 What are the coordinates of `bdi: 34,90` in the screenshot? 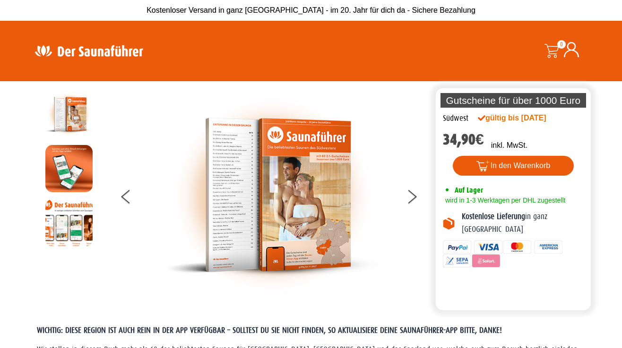 It's located at (463, 139).